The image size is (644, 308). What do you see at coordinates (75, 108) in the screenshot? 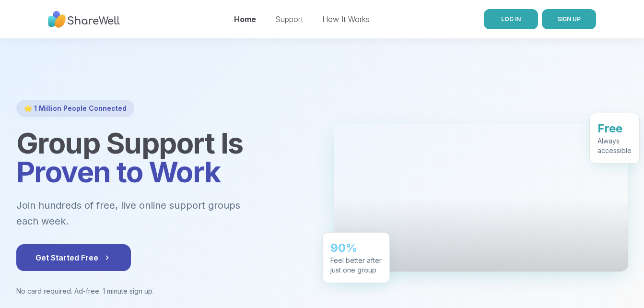
I see `div: 🌟 1 Million People Connected` at bounding box center [75, 108].